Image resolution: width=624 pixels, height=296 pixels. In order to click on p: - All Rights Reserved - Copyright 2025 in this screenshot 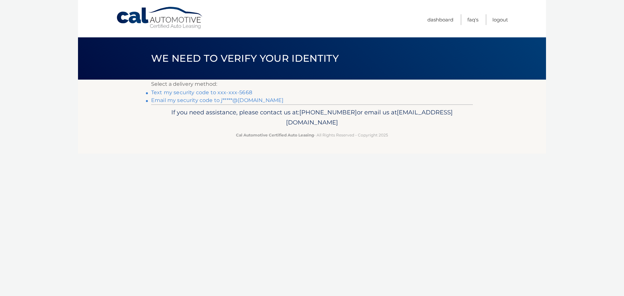, I will do `click(312, 135)`.